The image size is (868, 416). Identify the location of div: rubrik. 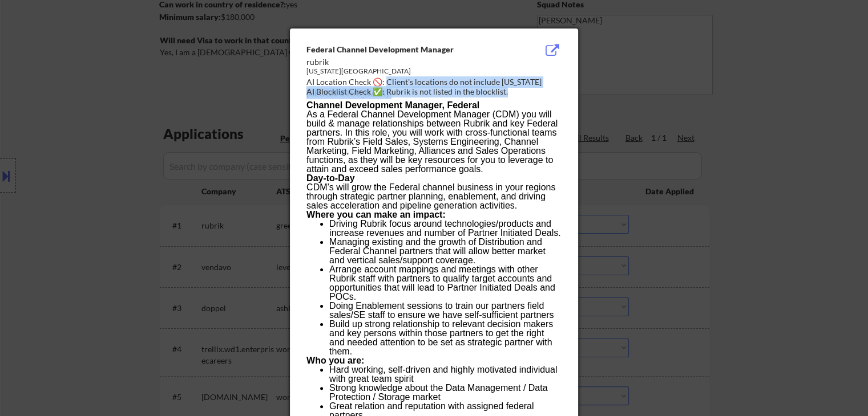
(405, 62).